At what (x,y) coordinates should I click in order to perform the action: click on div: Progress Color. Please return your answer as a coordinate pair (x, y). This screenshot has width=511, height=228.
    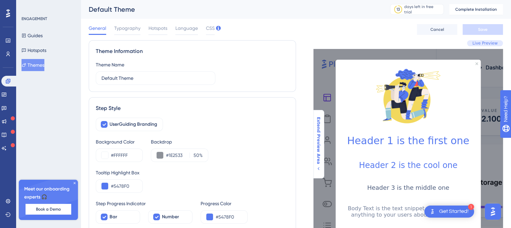
    Looking at the image, I should click on (224, 204).